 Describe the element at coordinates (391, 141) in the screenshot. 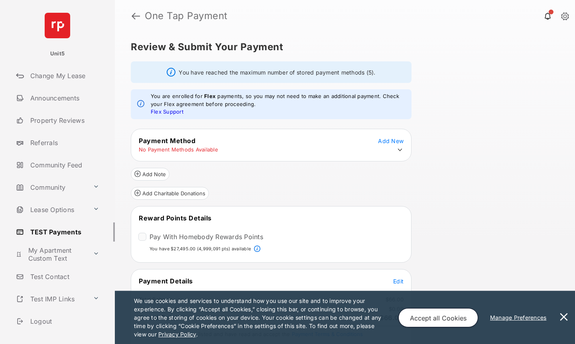

I see `button: Add New` at that location.